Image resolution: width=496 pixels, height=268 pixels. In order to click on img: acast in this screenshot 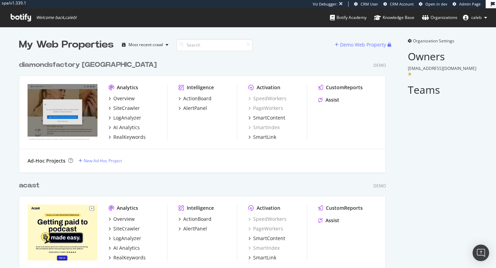, I will do `click(62, 232)`.